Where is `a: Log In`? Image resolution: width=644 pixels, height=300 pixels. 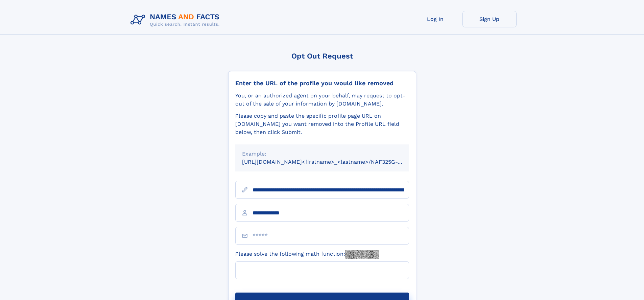 a: Log In is located at coordinates (436, 19).